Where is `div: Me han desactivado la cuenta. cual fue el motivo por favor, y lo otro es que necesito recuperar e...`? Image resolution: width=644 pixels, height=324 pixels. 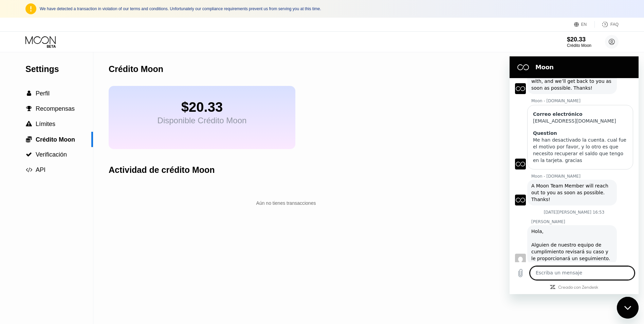
div: Me han desactivado la cuenta. cual fue el motivo por favor, y lo otro es que necesito recuperar e... is located at coordinates (71, 94).